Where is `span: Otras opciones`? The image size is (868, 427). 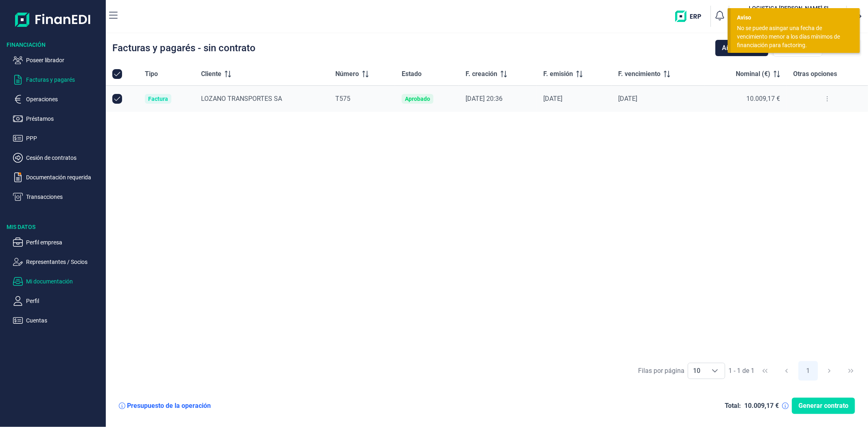 span: Otras opciones is located at coordinates (816, 74).